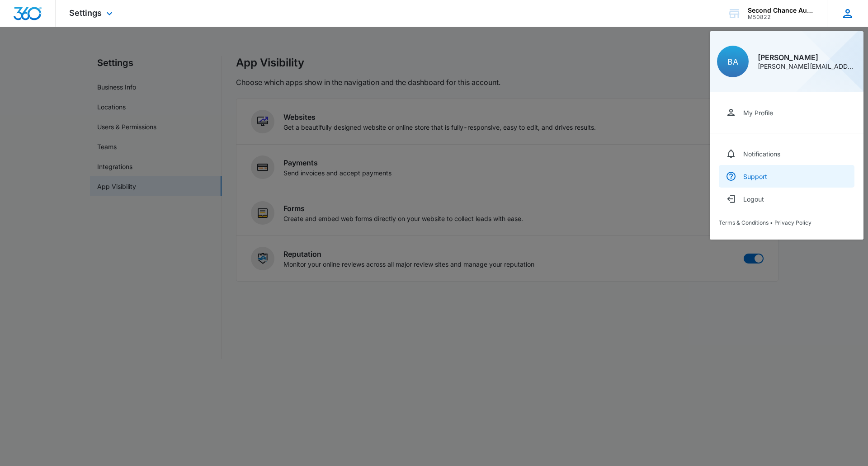 This screenshot has height=466, width=868. Describe the element at coordinates (744, 223) in the screenshot. I see `a: Terms & Conditions` at that location.